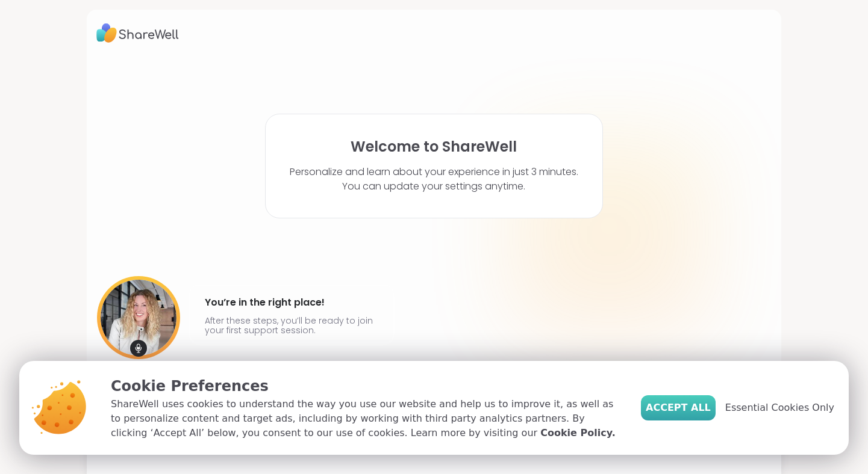 This screenshot has height=474, width=868. I want to click on img: mic icon, so click(138, 348).